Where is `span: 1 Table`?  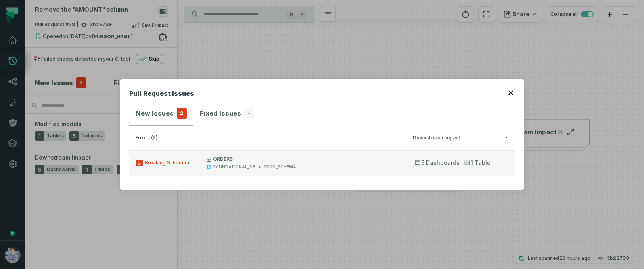 span: 1 Table is located at coordinates (477, 163).